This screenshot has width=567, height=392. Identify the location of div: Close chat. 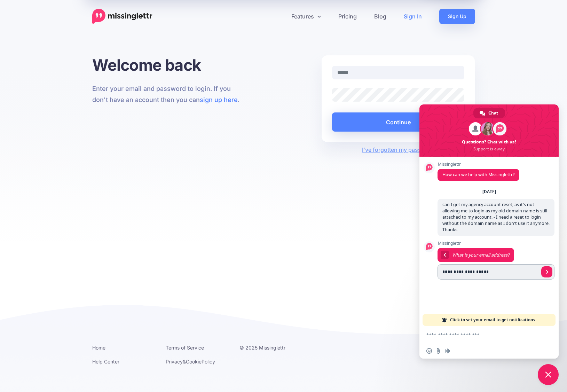
(549, 374).